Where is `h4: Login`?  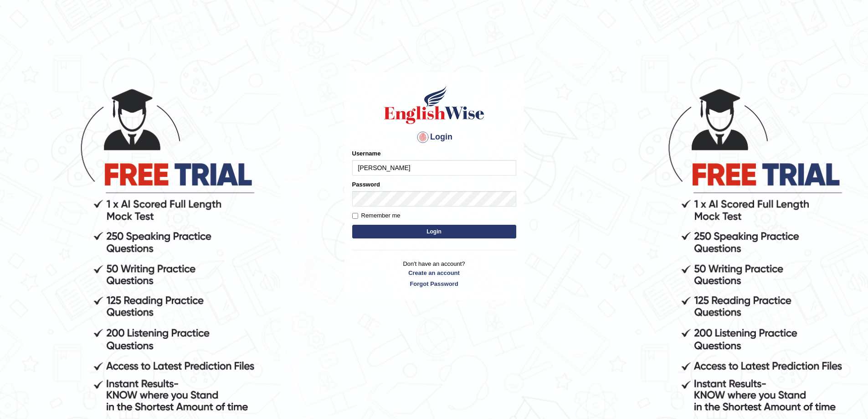 h4: Login is located at coordinates (434, 138).